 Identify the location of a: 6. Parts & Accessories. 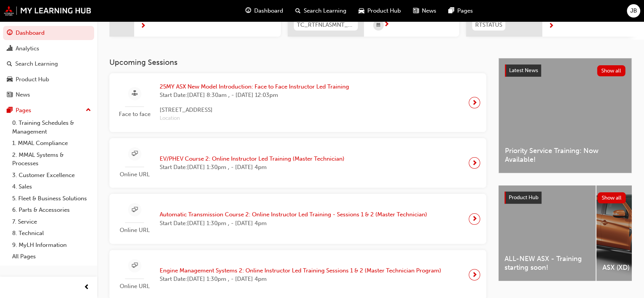
(51, 210).